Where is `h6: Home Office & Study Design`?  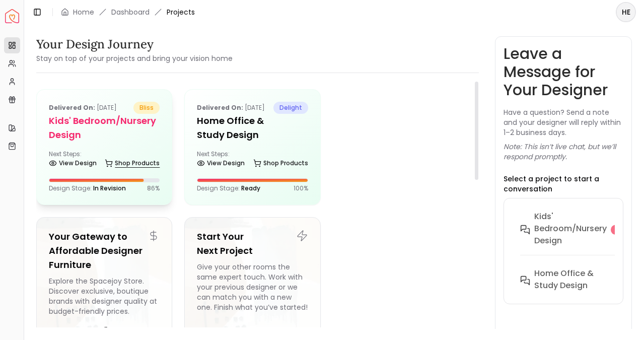 h6: Home Office & Study Design is located at coordinates (578, 280).